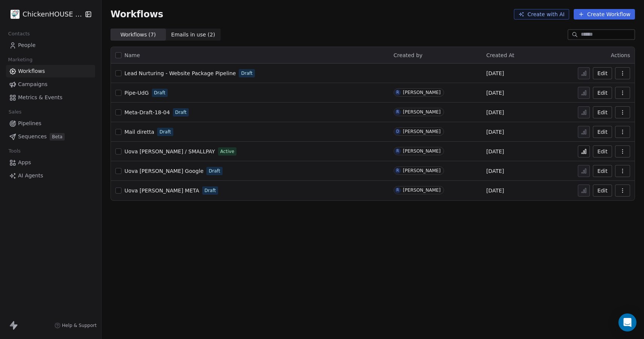 The width and height of the screenshot is (644, 339). I want to click on a: Pipelines, so click(50, 124).